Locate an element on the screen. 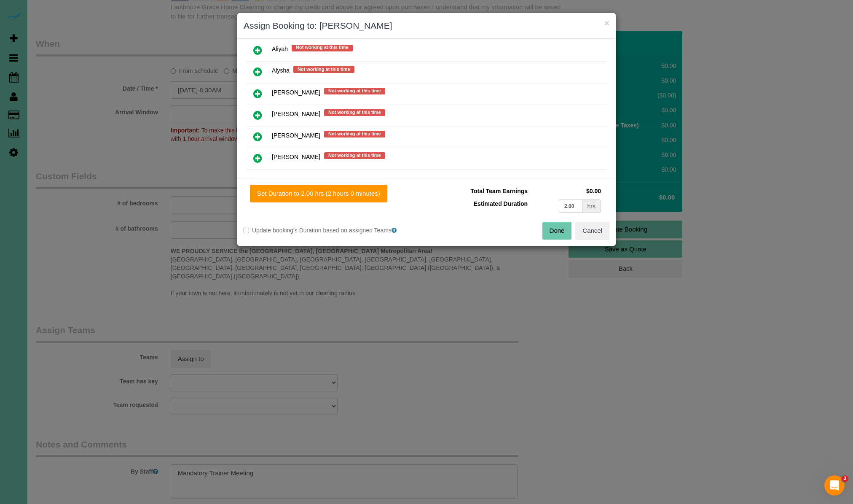 The width and height of the screenshot is (853, 504). button: Cancel is located at coordinates (592, 230).